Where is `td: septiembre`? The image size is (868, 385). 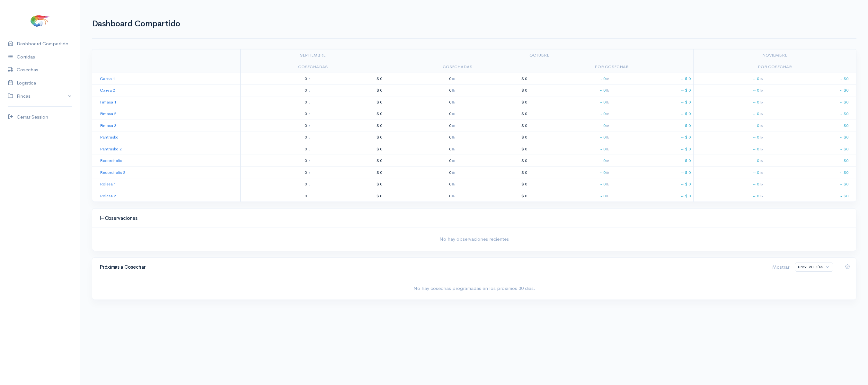
td: septiembre is located at coordinates (312, 55).